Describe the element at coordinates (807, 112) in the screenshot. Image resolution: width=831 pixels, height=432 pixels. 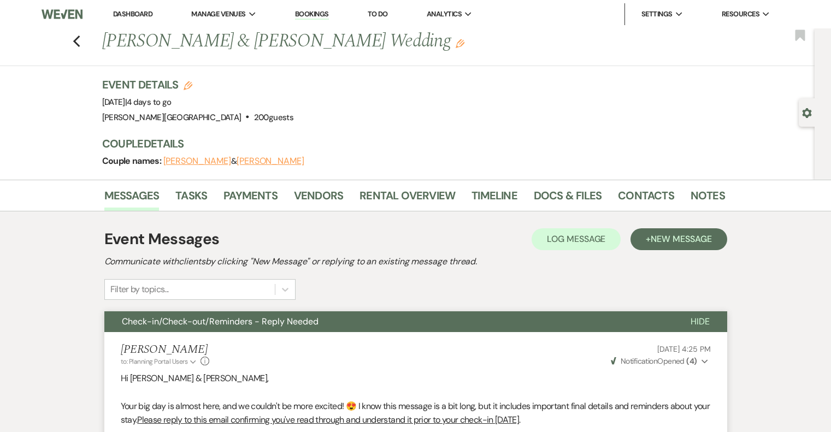
I see `button: Open lead details` at that location.